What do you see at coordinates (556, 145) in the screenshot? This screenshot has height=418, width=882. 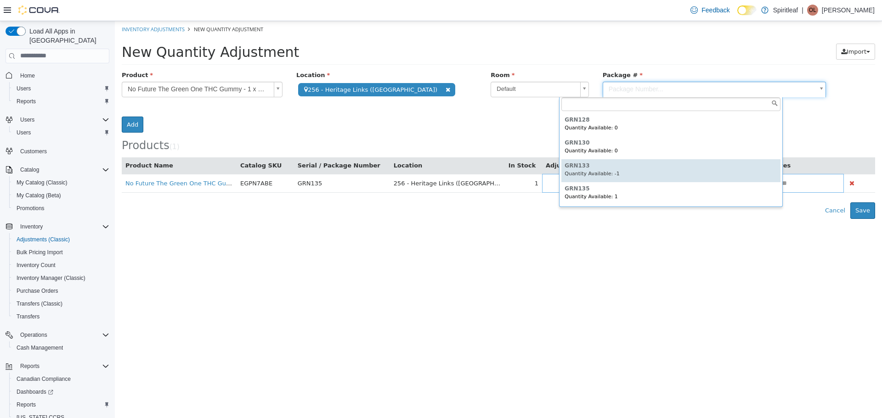 I see `h6: GRN133` at bounding box center [556, 145].